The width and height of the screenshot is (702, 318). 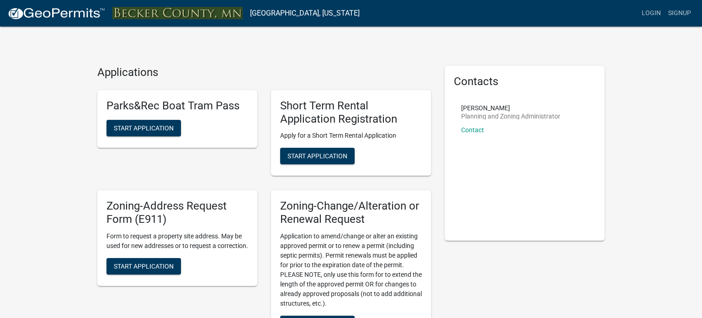 What do you see at coordinates (680, 13) in the screenshot?
I see `a: Signup` at bounding box center [680, 13].